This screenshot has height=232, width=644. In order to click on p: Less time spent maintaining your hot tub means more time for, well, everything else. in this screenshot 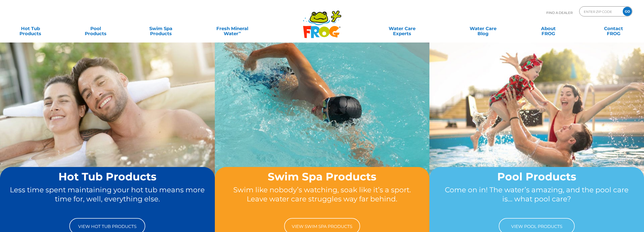, I will do `click(107, 199)`.